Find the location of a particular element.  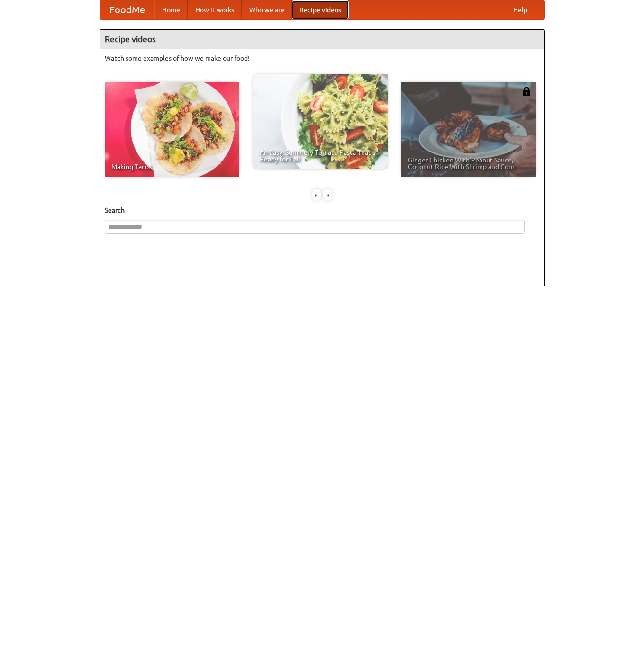

p: Watch some examples of how we make our food! is located at coordinates (322, 59).